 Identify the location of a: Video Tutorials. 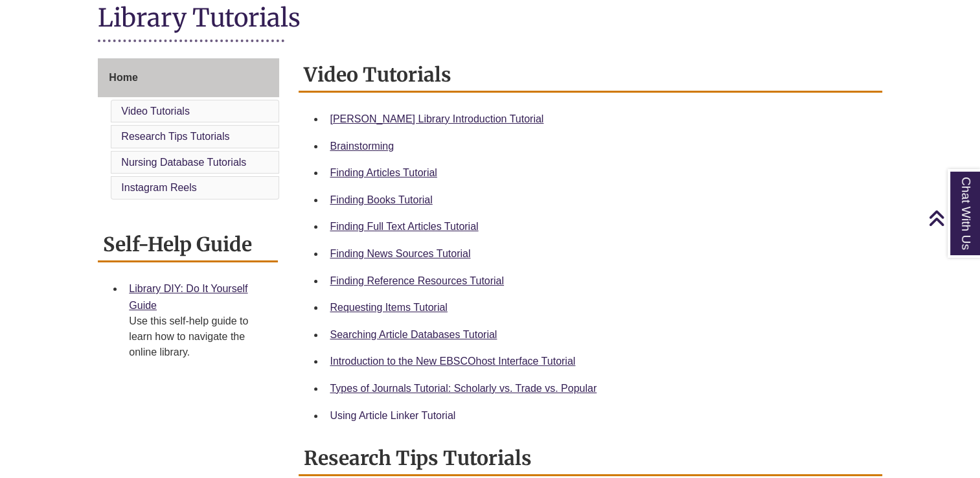
(156, 111).